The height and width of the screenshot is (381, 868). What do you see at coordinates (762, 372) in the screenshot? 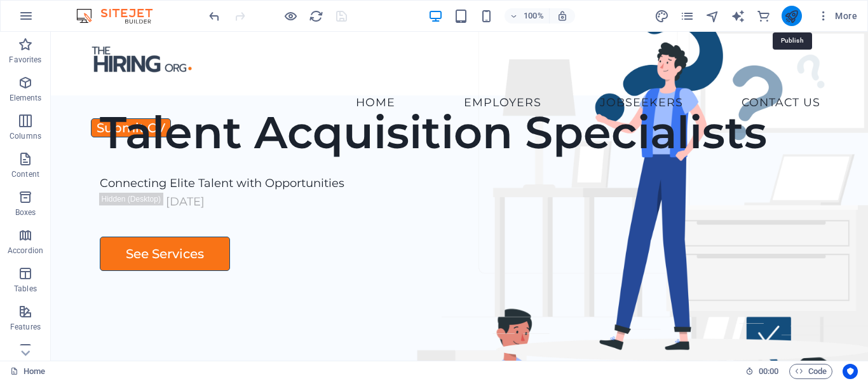
I see `h6: Session time` at bounding box center [762, 372].